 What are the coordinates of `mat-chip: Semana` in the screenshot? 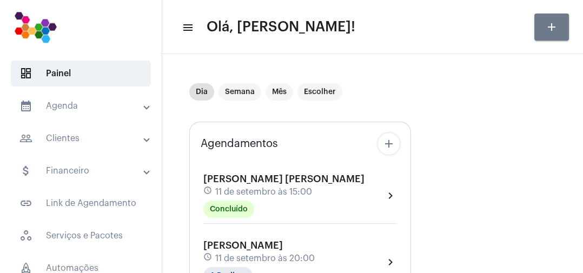 It's located at (240, 92).